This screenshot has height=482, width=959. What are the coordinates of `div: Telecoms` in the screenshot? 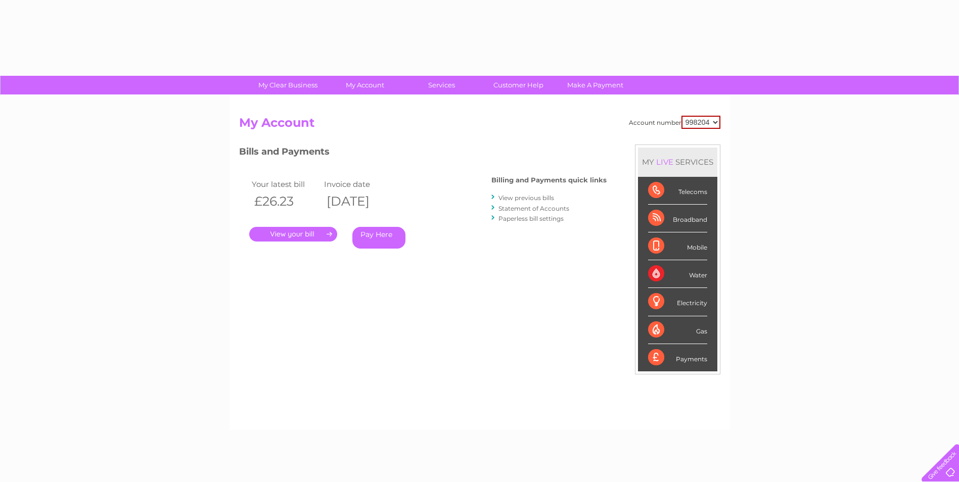 It's located at (677, 191).